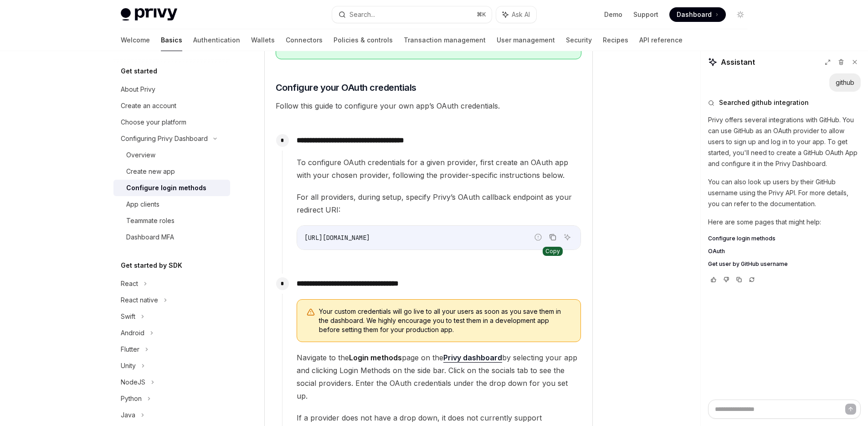 The width and height of the screenshot is (868, 426). Describe the element at coordinates (152, 265) in the screenshot. I see `h5: Get started by SDK` at that location.